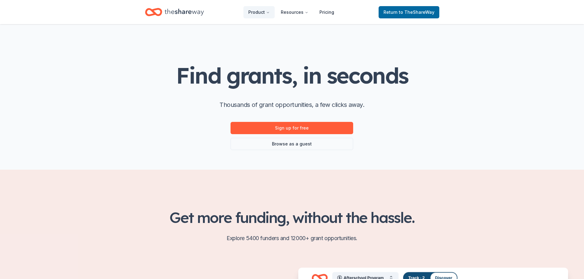 Image resolution: width=584 pixels, height=279 pixels. Describe the element at coordinates (327, 12) in the screenshot. I see `a: Pricing` at that location.